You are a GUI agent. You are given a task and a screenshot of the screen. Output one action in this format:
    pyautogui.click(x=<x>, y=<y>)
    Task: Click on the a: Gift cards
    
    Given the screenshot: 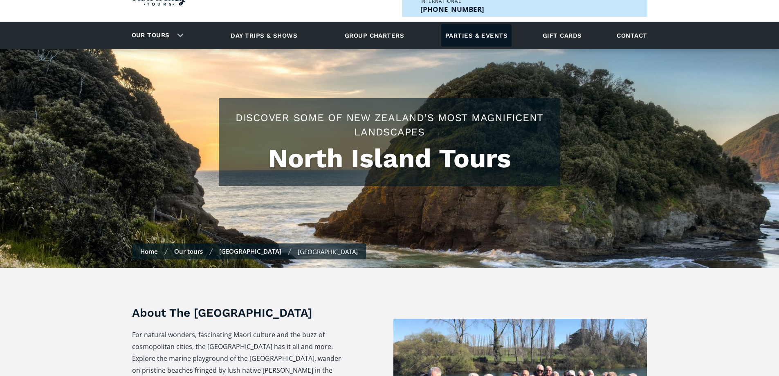 What is the action you would take?
    pyautogui.click(x=562, y=35)
    